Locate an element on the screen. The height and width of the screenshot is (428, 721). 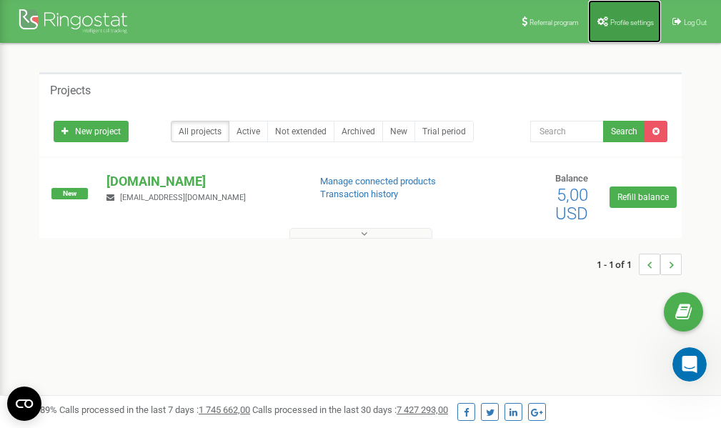
span: Calls processed in the last 7 days : is located at coordinates (154, 410).